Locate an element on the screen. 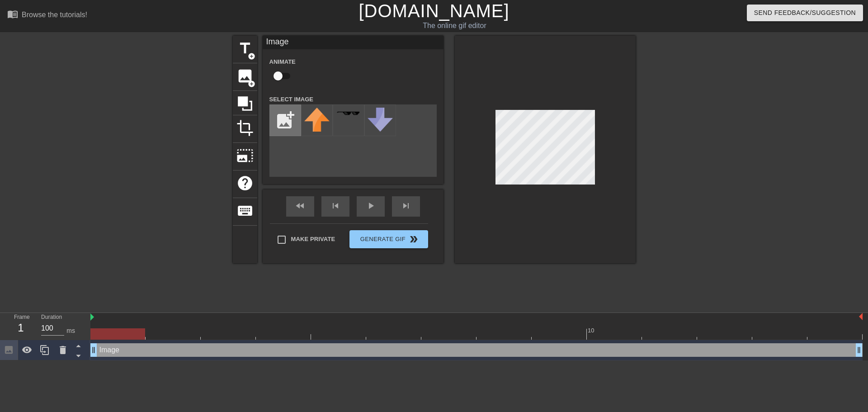 The image size is (868, 412). span: photo_size_select_large is located at coordinates (245, 156).